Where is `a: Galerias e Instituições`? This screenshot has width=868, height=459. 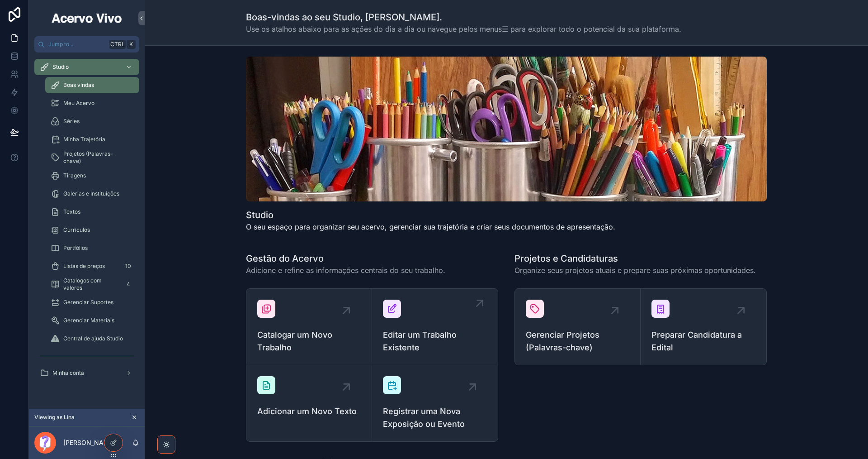 a: Galerias e Instituições is located at coordinates (92, 194).